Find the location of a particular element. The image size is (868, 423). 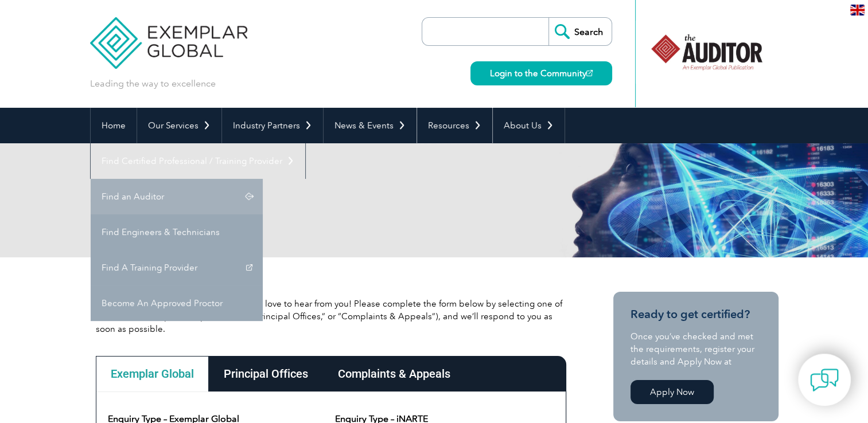

img: contact-chat.png is located at coordinates (824, 380).